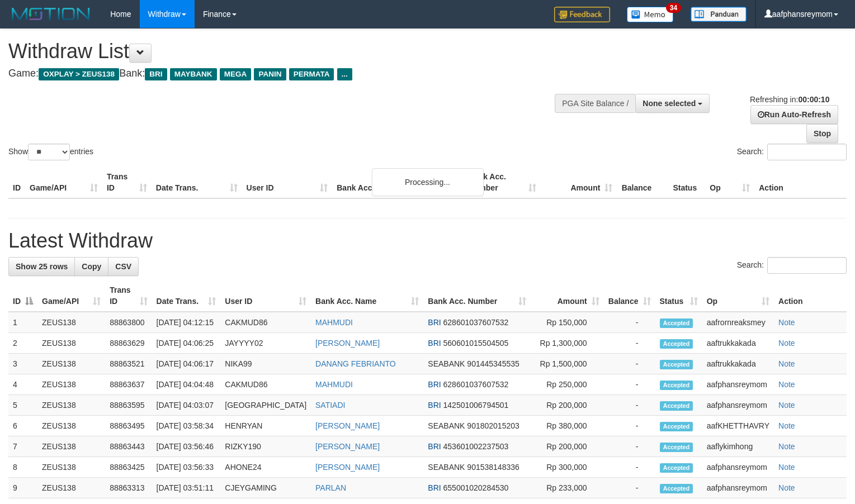 The height and width of the screenshot is (504, 855). What do you see at coordinates (128, 426) in the screenshot?
I see `td: 88863495` at bounding box center [128, 426].